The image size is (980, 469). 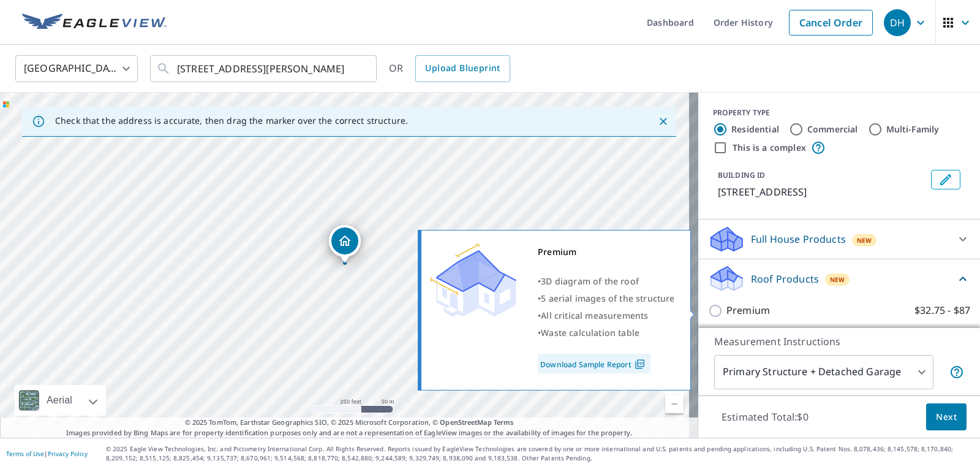 I want to click on span: 5 aerial images of the structure, so click(x=608, y=298).